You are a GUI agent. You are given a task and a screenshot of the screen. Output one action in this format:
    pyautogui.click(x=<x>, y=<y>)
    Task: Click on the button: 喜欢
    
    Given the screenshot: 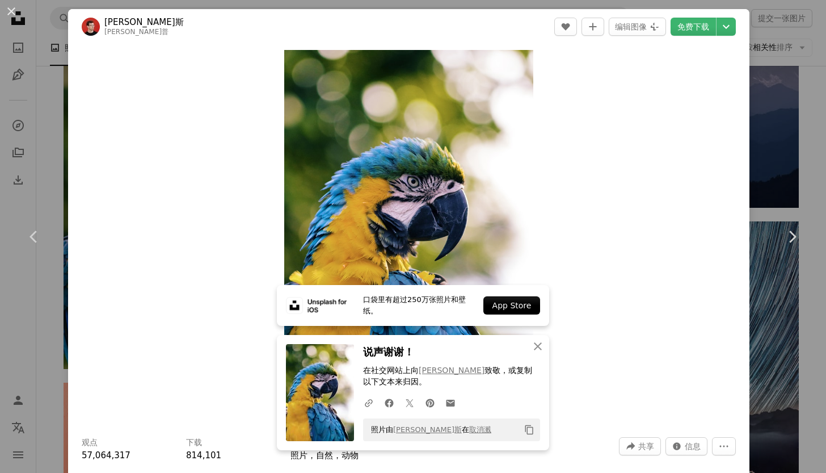 What is the action you would take?
    pyautogui.click(x=566, y=27)
    